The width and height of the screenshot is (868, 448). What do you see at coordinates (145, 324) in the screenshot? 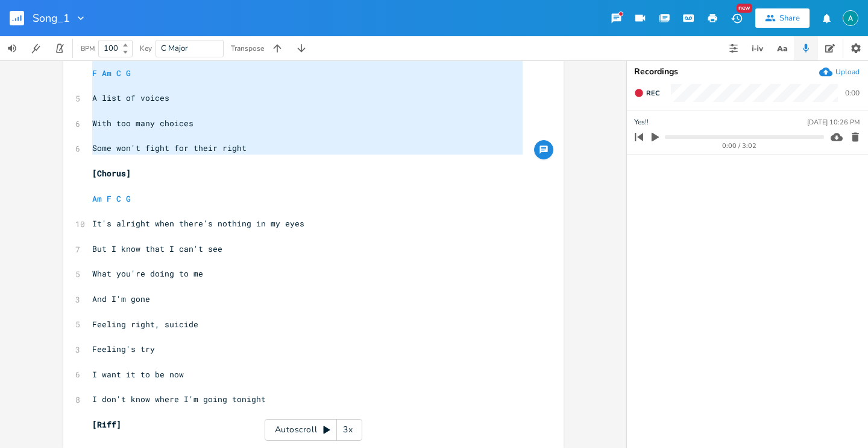
I see `span: Feeling right, suicide` at bounding box center [145, 324].